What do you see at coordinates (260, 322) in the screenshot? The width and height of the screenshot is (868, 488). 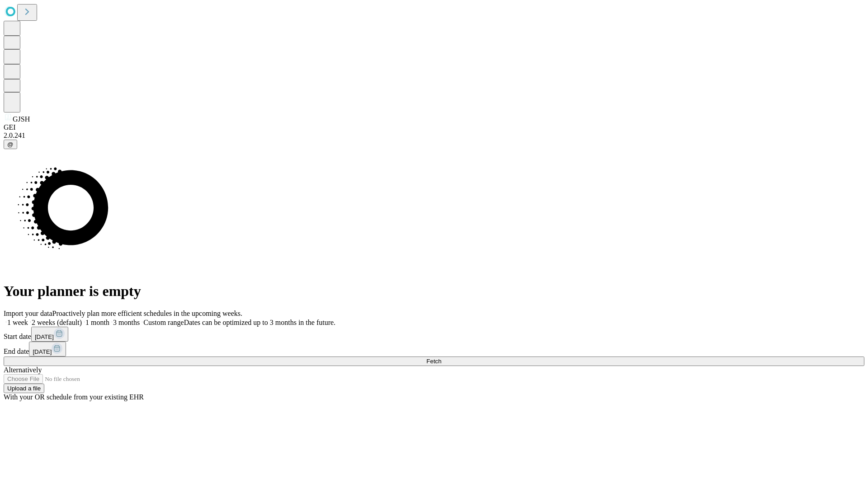 I see `span: Dates can be optimized up to 3 months in the future.` at bounding box center [260, 322].